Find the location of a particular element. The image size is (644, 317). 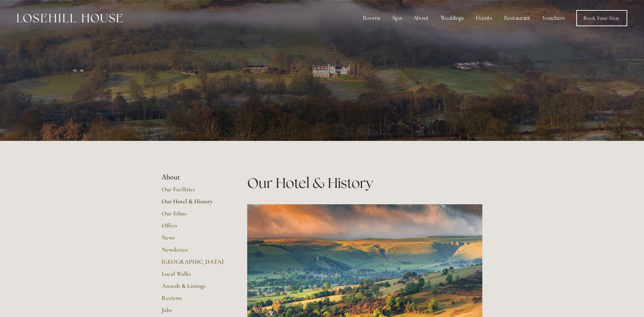

img: Losehill House is located at coordinates (70, 18).